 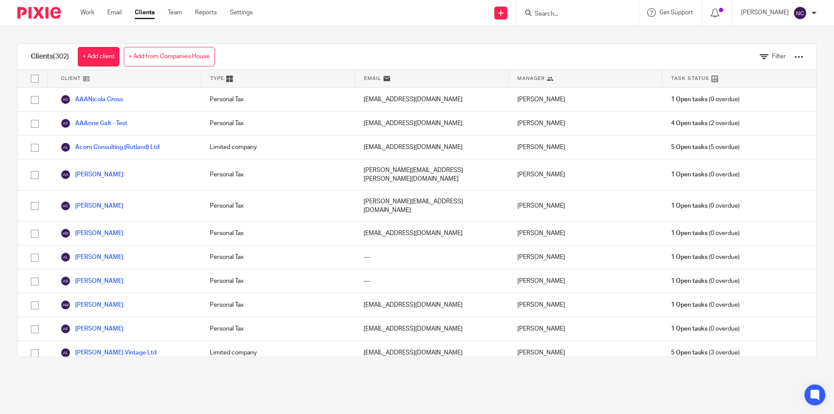 I want to click on span: Type, so click(x=217, y=78).